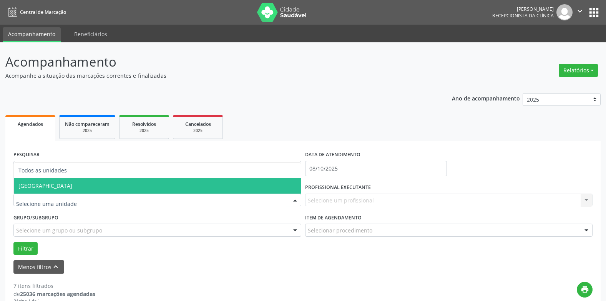 The width and height of the screenshot is (606, 301). Describe the element at coordinates (333, 217) in the screenshot. I see `label: Item de agendamento` at that location.